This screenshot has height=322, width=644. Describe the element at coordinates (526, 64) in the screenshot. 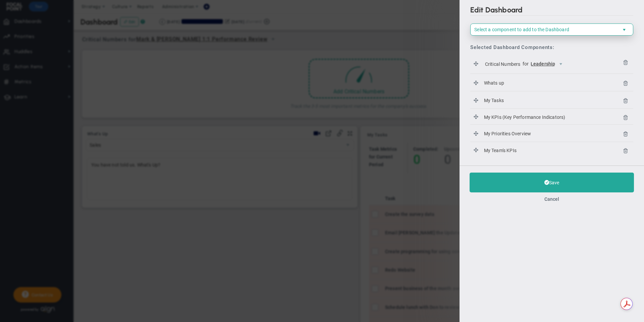

I see `span: for` at that location.